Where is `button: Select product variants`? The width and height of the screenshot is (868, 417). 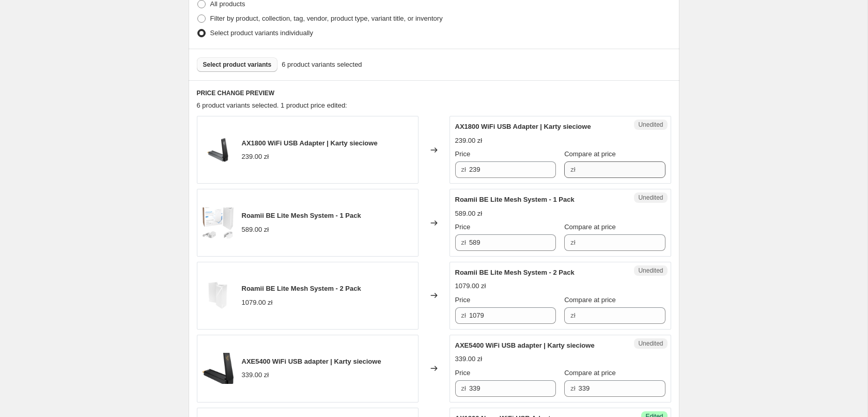
button: Select product variants is located at coordinates (237, 64).